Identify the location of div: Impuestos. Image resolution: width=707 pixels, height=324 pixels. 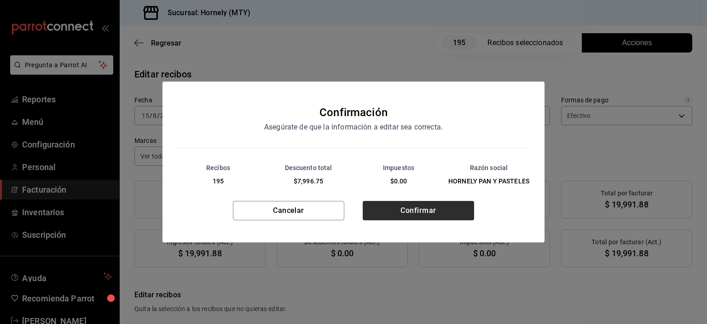
(399, 168).